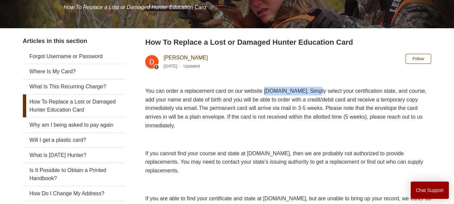 The width and height of the screenshot is (454, 204). I want to click on a: Forgot Username or Password, so click(74, 56).